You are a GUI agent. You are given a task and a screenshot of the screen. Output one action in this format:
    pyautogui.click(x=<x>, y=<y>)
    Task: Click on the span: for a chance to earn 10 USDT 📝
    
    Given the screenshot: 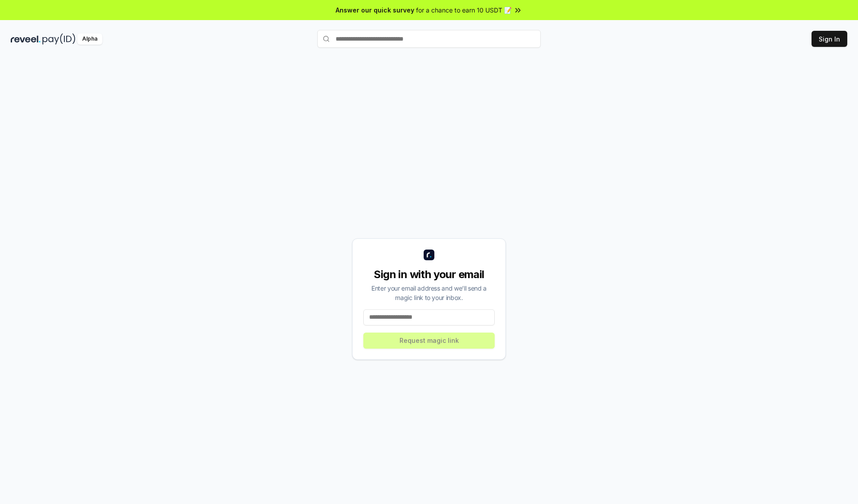 What is the action you would take?
    pyautogui.click(x=464, y=10)
    